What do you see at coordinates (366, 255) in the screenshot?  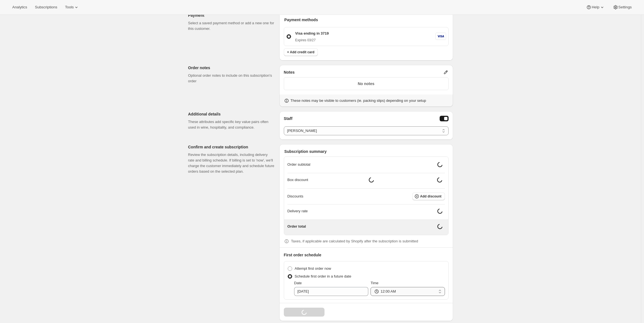 I see `p: First order schedule` at bounding box center [366, 255].